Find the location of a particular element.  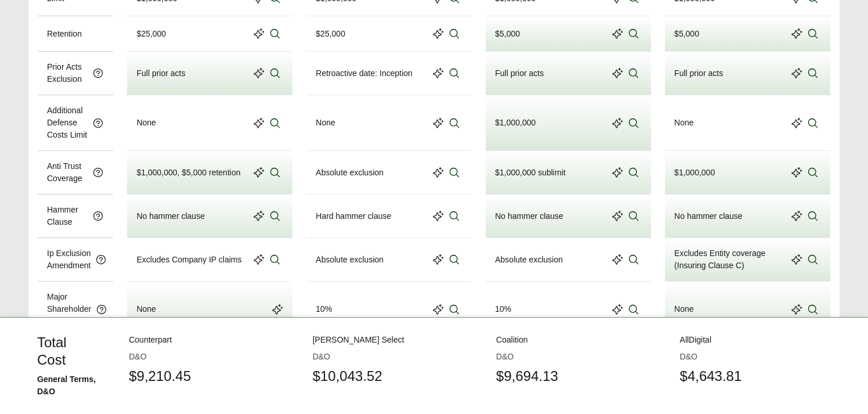

div: $1,000,000, $5,000 retention is located at coordinates (188, 172).